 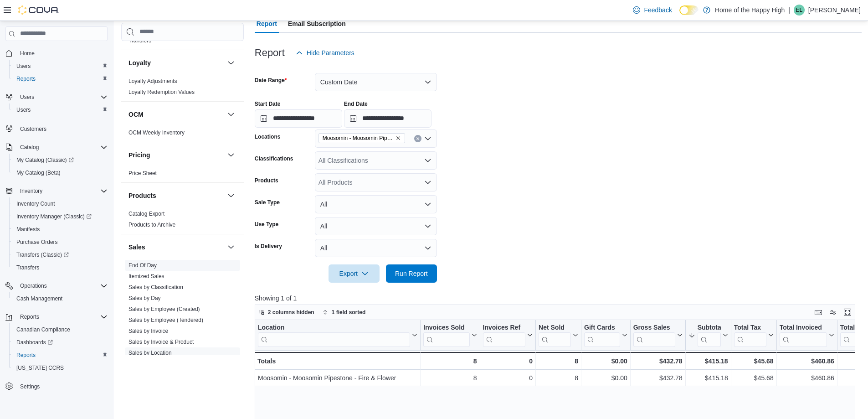 What do you see at coordinates (60, 255) in the screenshot?
I see `a: Transfers (Classic)` at bounding box center [60, 255].